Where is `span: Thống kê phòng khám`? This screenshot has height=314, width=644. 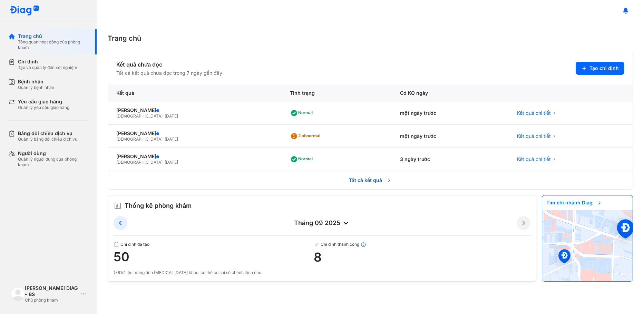
span: Thống kê phòng khám is located at coordinates (158, 206).